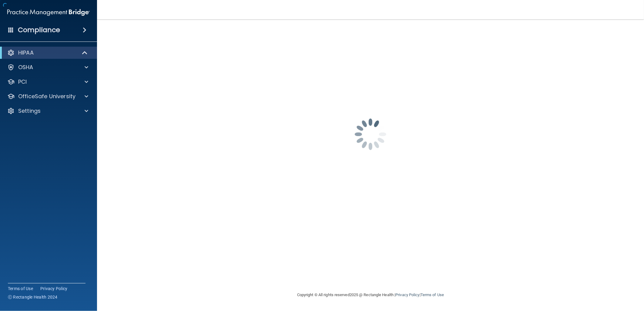  I want to click on h4: Compliance, so click(39, 30).